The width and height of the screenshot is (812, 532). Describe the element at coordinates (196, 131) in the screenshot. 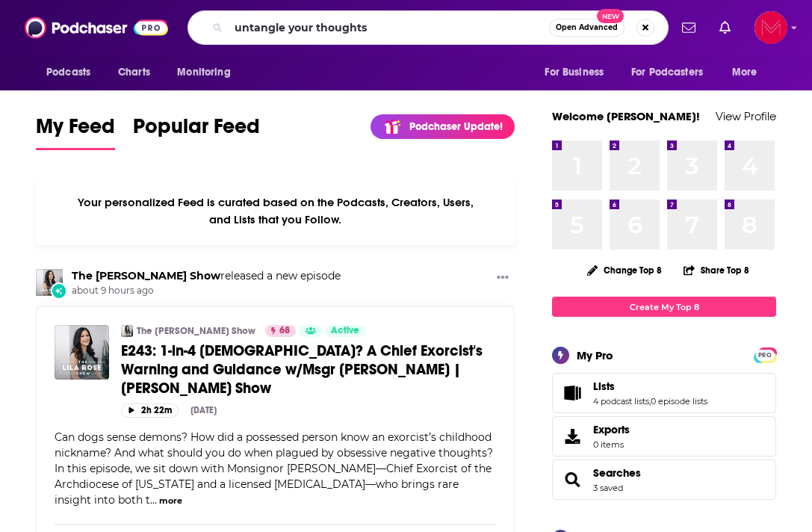

I see `span: Popular Feed` at that location.